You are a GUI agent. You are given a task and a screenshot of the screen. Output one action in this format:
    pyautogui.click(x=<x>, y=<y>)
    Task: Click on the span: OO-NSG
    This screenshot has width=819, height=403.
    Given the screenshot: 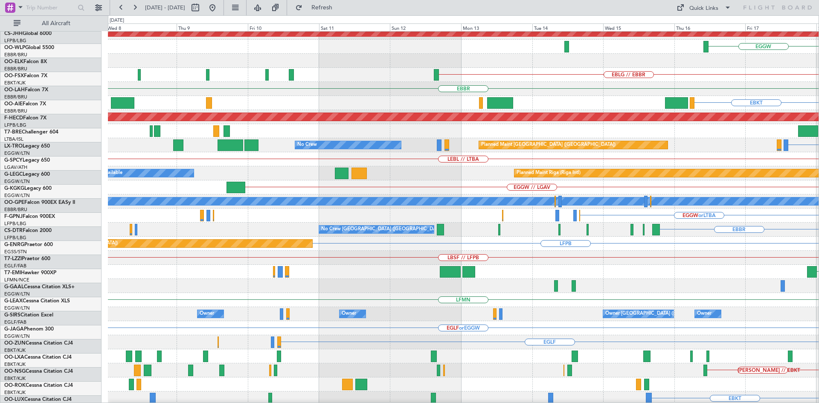 What is the action you would take?
    pyautogui.click(x=15, y=372)
    